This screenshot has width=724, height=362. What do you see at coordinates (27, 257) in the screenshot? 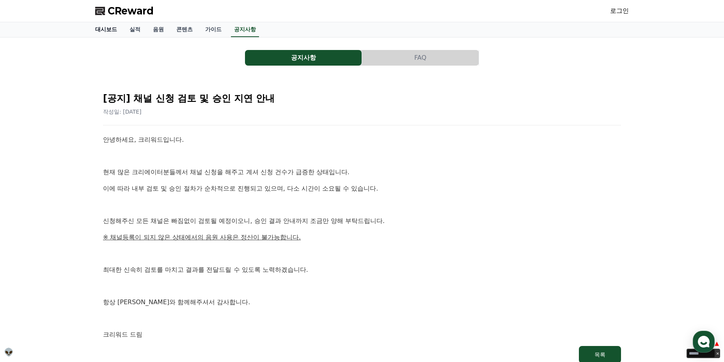
I see `a: 홈` at bounding box center [27, 257].